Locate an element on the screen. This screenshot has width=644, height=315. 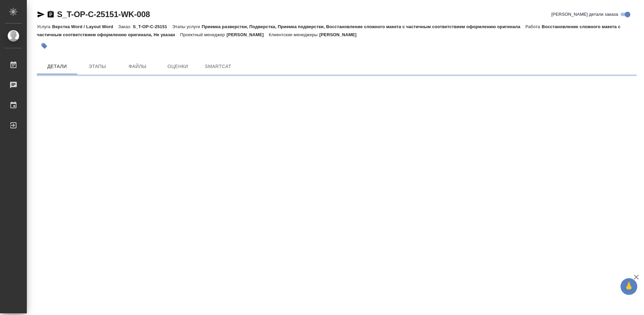
p: Клиентские менеджеры is located at coordinates (294, 34).